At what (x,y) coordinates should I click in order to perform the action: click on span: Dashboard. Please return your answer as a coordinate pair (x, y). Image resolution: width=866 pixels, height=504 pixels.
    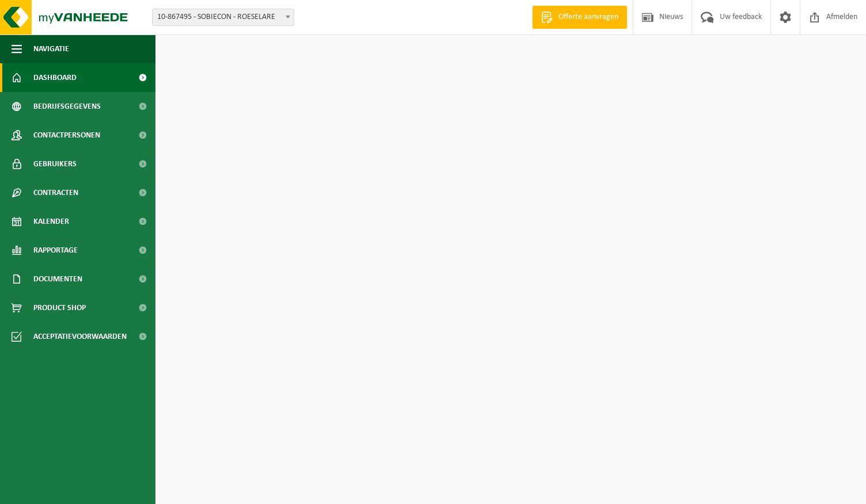
    Looking at the image, I should click on (55, 78).